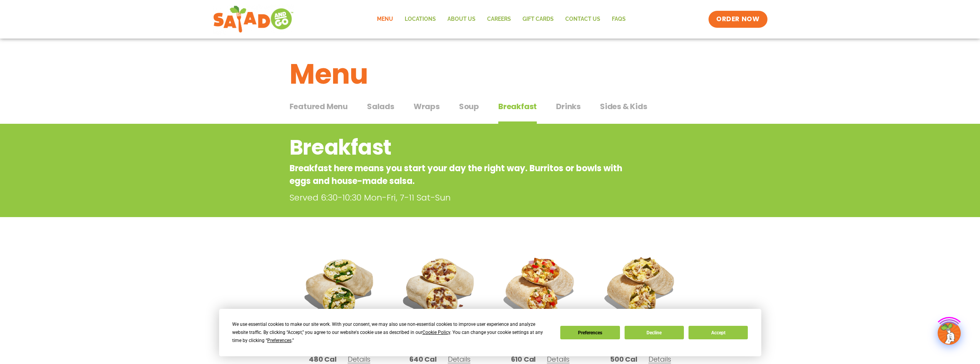  I want to click on img: Product photo for Southwest, so click(640, 287).